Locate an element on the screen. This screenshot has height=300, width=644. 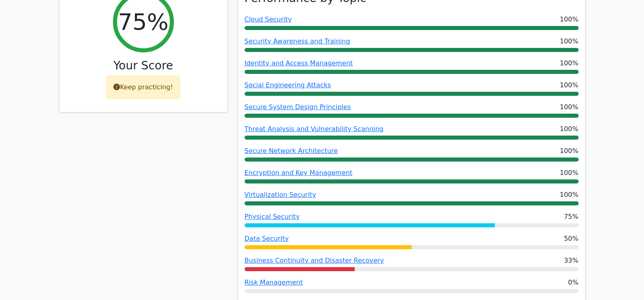
span: 75% is located at coordinates (571, 217).